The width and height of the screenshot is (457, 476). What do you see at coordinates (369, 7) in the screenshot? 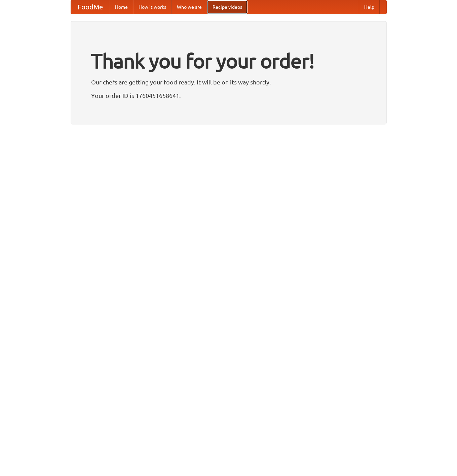
I see `a: Help` at bounding box center [369, 7].